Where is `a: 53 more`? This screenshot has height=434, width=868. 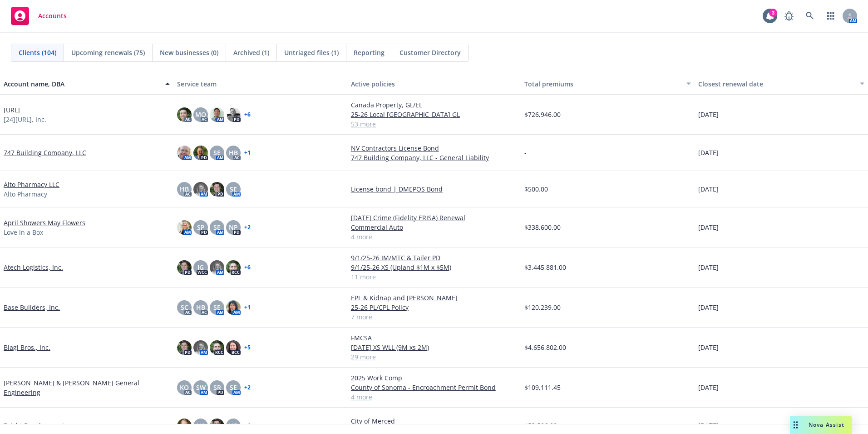 a: 53 more is located at coordinates (434, 124).